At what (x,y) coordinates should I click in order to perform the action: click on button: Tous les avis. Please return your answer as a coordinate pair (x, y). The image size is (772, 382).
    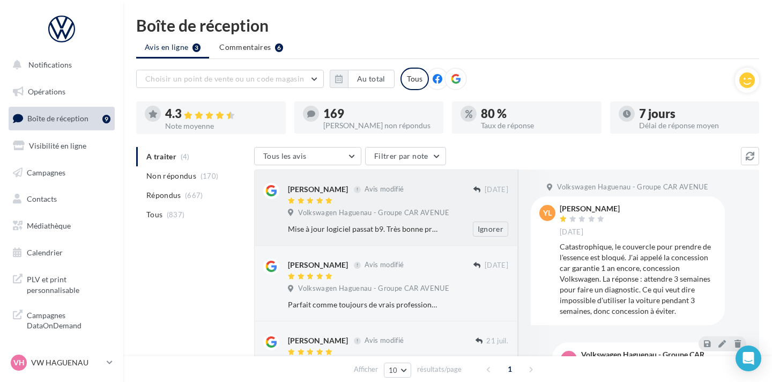
    Looking at the image, I should click on (308, 156).